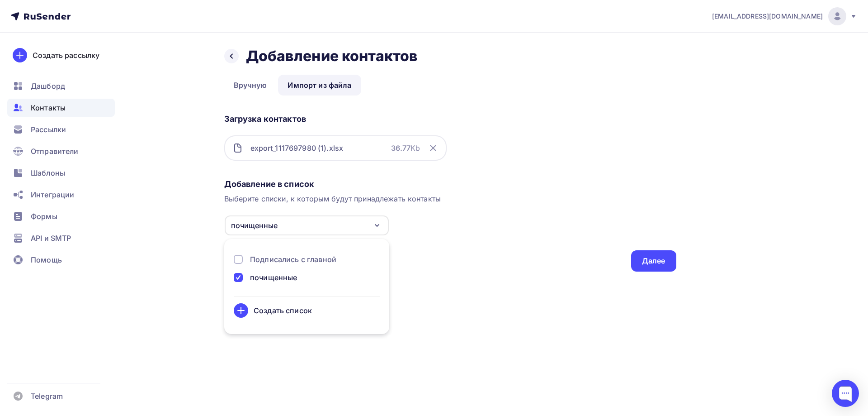  Describe the element at coordinates (48, 130) in the screenshot. I see `span: Рассылки` at that location.